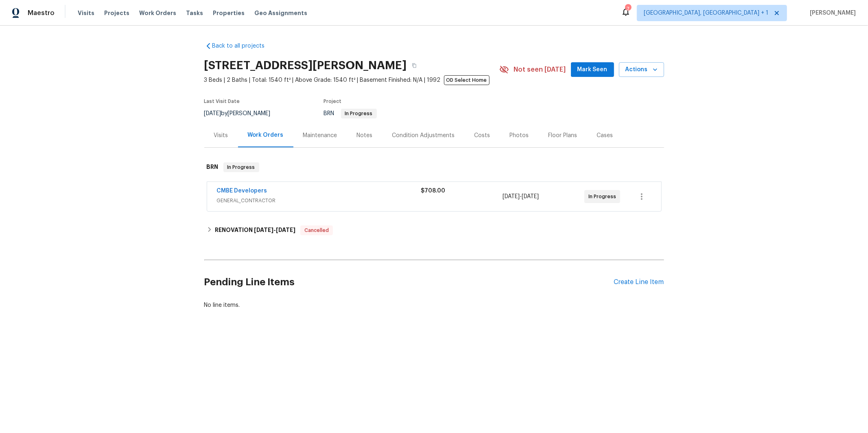  I want to click on span: Geo Assignments, so click(280, 13).